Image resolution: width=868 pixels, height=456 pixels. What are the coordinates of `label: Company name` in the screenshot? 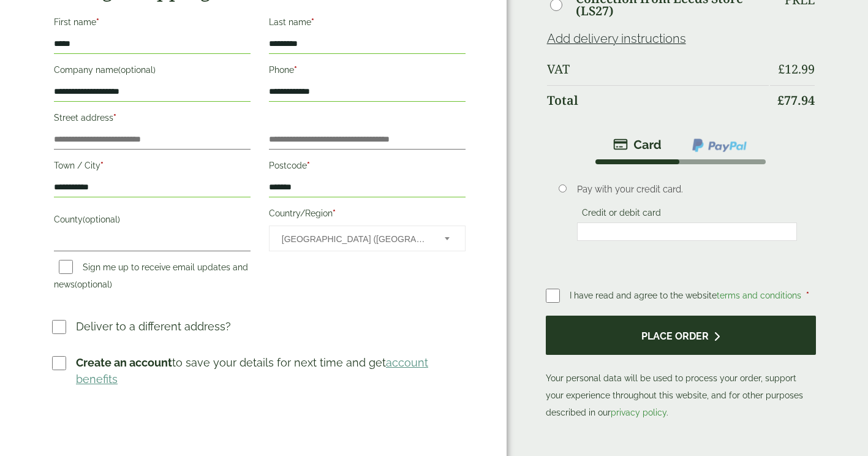 It's located at (152, 72).